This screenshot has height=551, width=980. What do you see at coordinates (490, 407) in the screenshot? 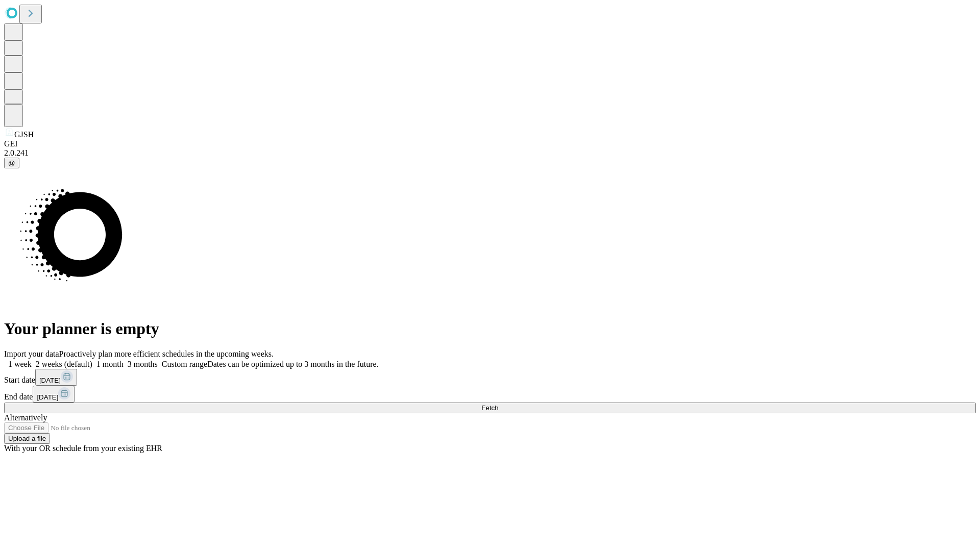
I see `button: Fetch` at bounding box center [490, 407].